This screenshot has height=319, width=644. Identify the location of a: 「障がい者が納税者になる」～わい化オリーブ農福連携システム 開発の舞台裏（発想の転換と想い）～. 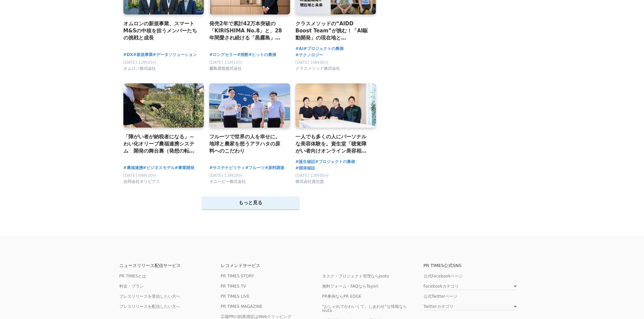
(161, 144).